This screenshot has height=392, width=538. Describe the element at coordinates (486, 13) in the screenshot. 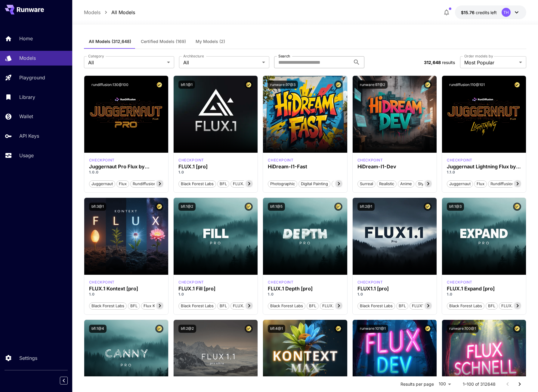

I see `span: credits left` at that location.